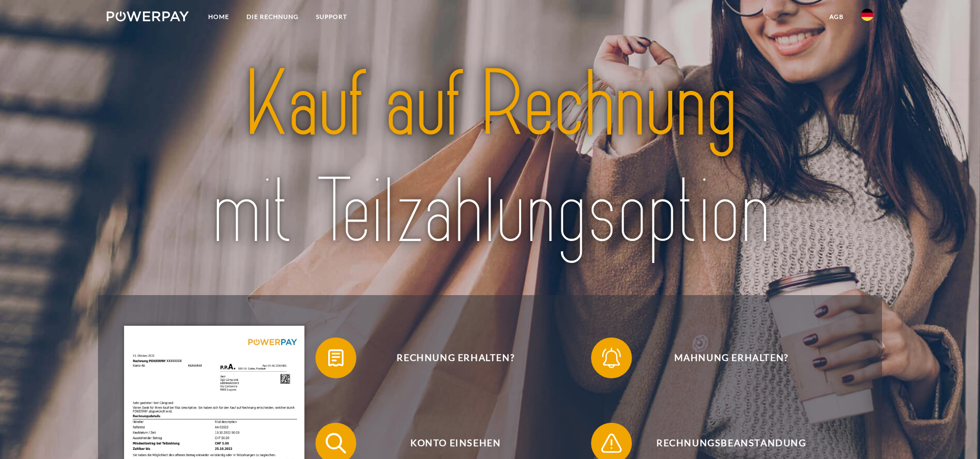  What do you see at coordinates (448, 358) in the screenshot?
I see `a: Rechnung erhalten?` at bounding box center [448, 358].